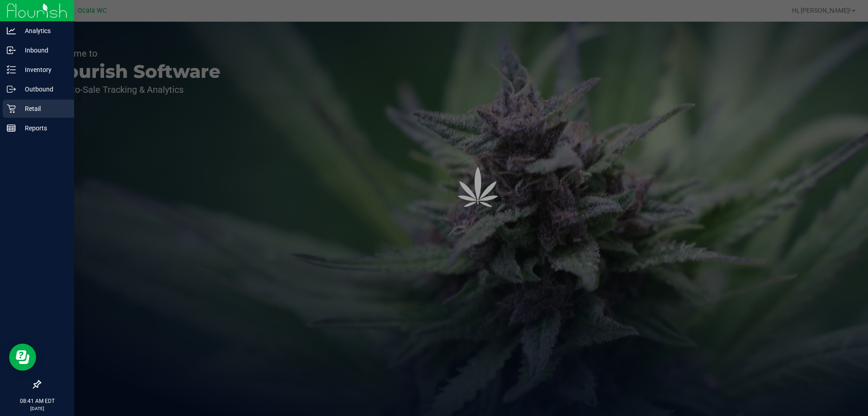  Describe the element at coordinates (11, 128) in the screenshot. I see `inline-svg: Reports` at that location.